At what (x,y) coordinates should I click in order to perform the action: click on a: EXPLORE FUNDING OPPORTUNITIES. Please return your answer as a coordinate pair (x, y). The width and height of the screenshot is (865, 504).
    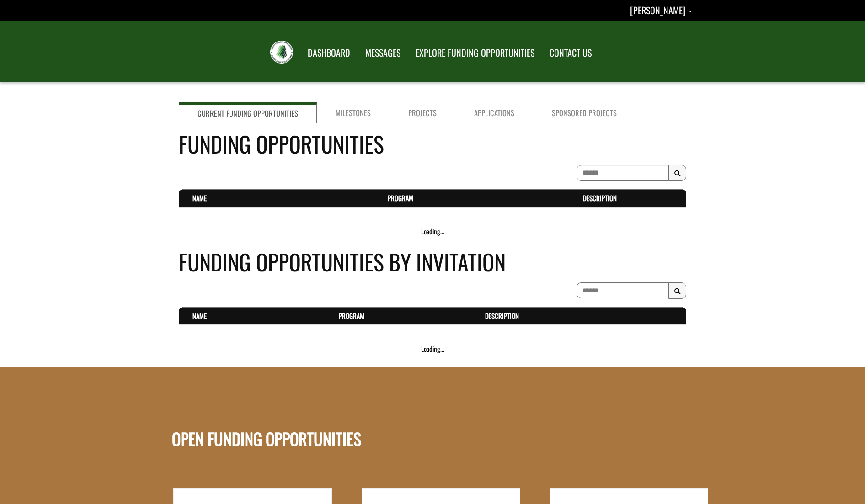
    Looking at the image, I should click on (475, 53).